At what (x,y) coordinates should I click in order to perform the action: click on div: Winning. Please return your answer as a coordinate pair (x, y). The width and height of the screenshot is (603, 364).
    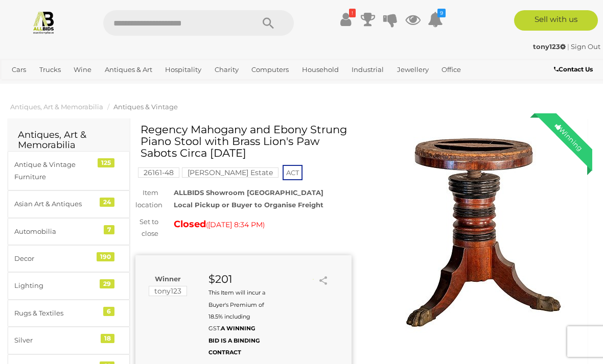
    Looking at the image, I should click on (569, 137).